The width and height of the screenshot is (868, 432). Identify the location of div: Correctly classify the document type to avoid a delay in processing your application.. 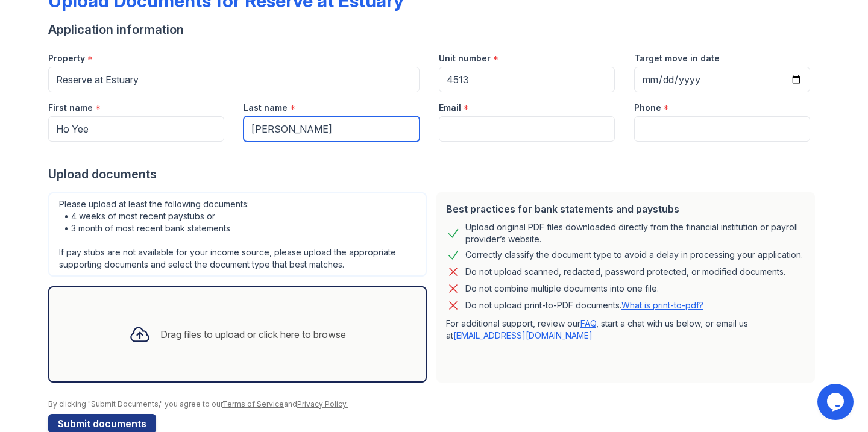
(634, 255).